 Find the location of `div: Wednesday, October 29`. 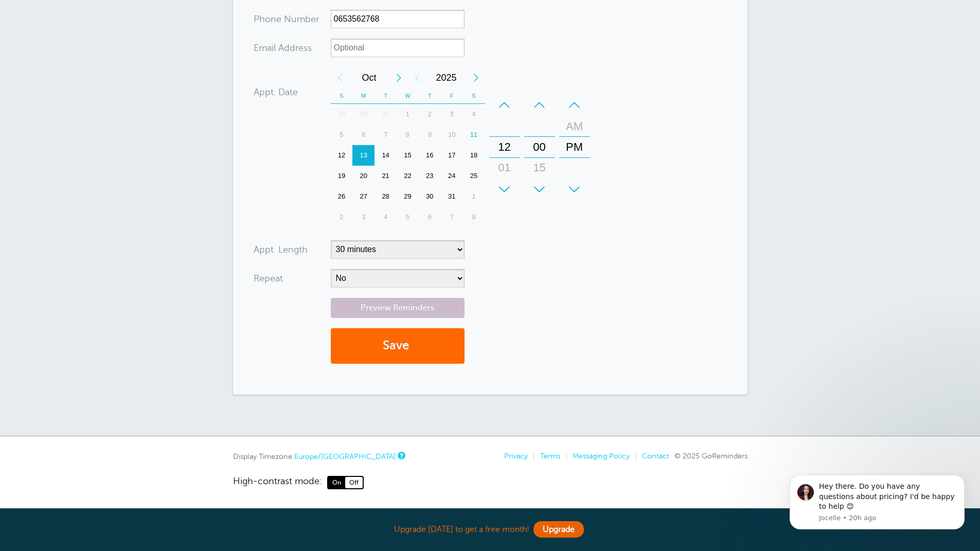

div: Wednesday, October 29 is located at coordinates (407, 196).